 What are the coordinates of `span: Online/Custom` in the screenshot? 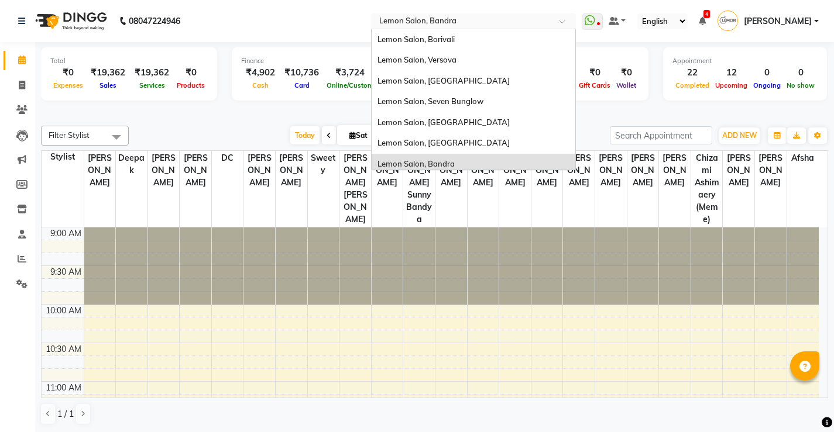 It's located at (350, 85).